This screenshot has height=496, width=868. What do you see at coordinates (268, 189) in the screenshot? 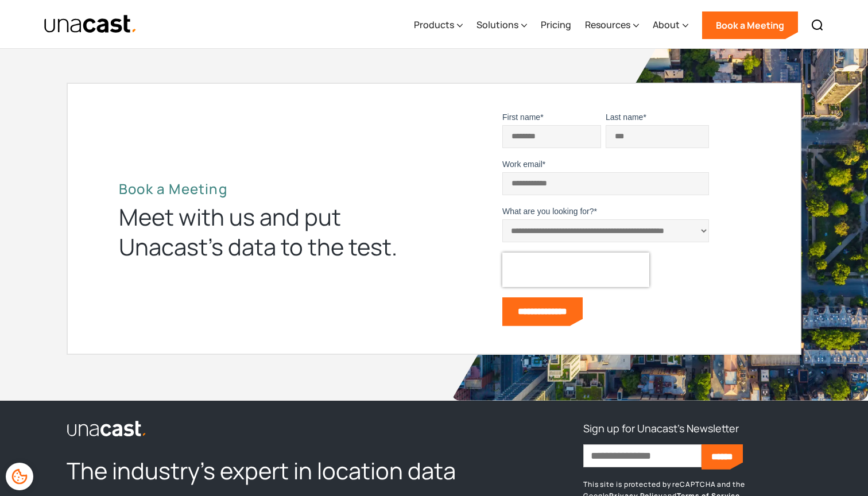
I see `h2: Book a Meeting` at bounding box center [268, 189].